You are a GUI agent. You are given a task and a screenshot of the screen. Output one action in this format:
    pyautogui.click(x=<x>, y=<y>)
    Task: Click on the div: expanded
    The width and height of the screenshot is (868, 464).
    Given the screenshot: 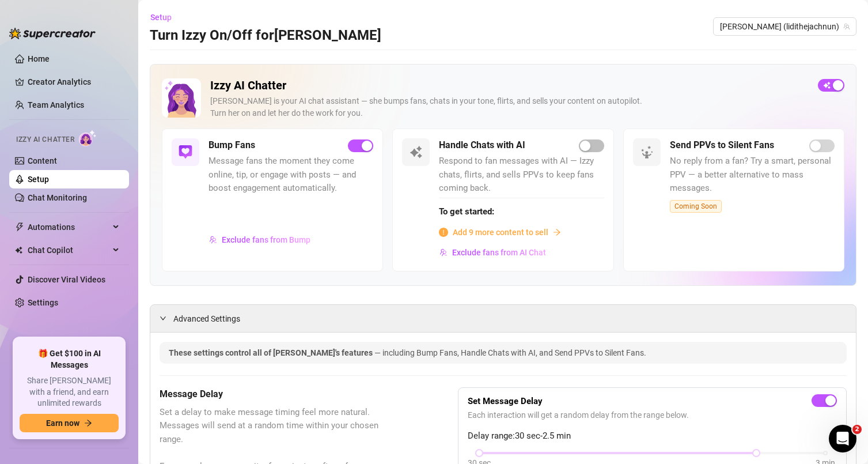 What is the action you would take?
    pyautogui.click(x=167, y=318)
    